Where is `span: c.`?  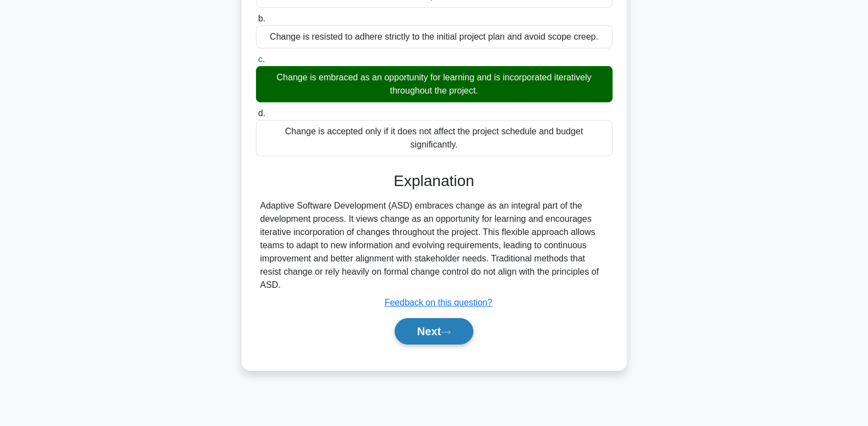 span: c. is located at coordinates (261, 59).